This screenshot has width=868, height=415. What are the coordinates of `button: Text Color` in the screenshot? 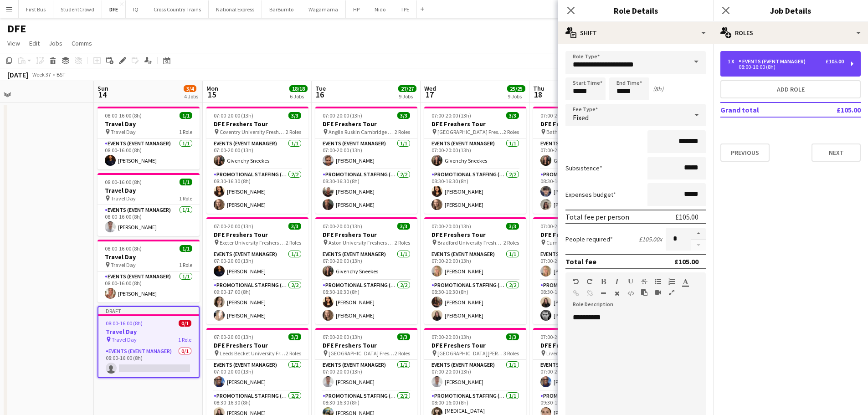 It's located at (685, 282).